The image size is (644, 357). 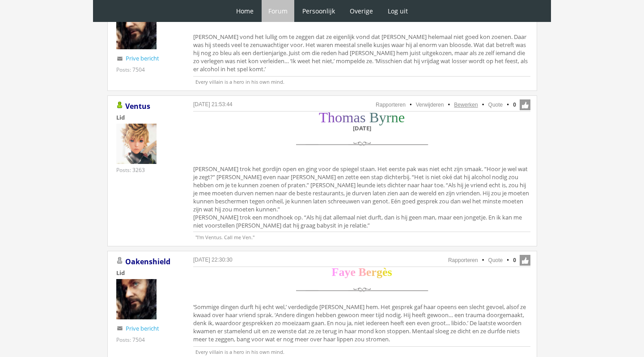 What do you see at coordinates (465, 105) in the screenshot?
I see `a: Bewerken` at bounding box center [465, 105].